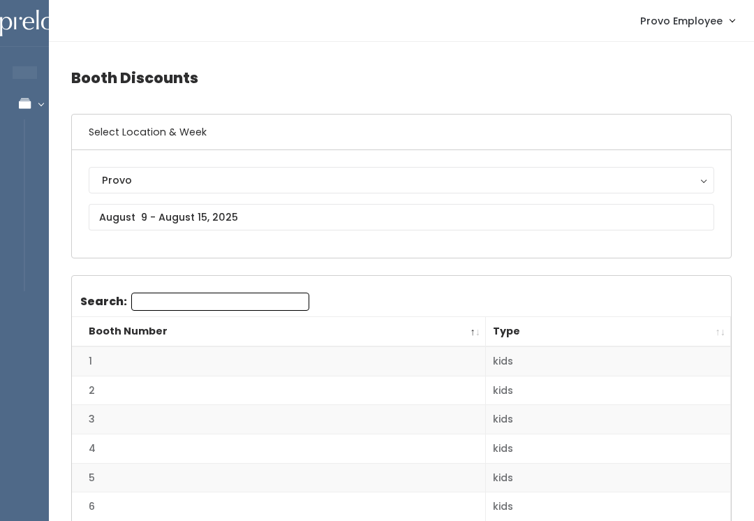 The width and height of the screenshot is (754, 521). Describe the element at coordinates (195, 302) in the screenshot. I see `label: Search:` at that location.